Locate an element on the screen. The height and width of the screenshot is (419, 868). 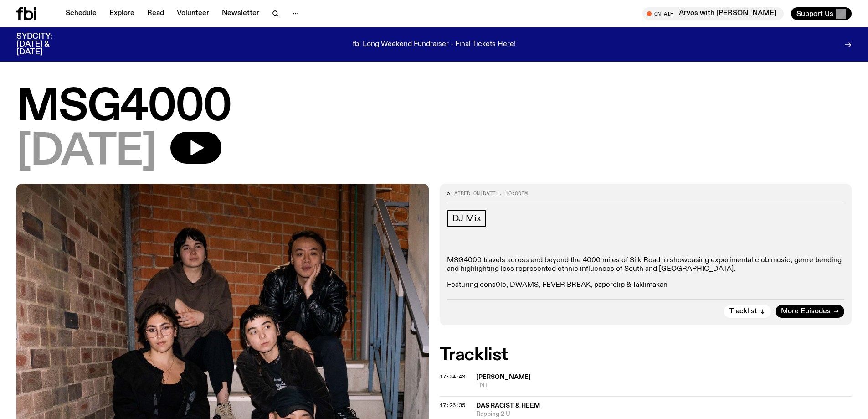
span: More Episodes is located at coordinates (806, 312).